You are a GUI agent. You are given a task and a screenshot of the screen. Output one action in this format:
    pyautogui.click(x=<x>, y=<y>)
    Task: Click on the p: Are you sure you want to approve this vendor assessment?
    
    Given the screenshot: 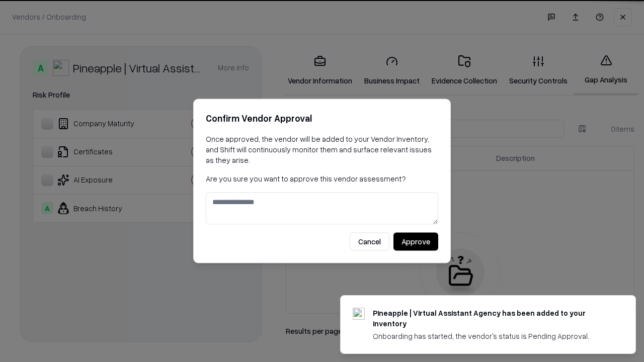 What is the action you would take?
    pyautogui.click(x=322, y=179)
    